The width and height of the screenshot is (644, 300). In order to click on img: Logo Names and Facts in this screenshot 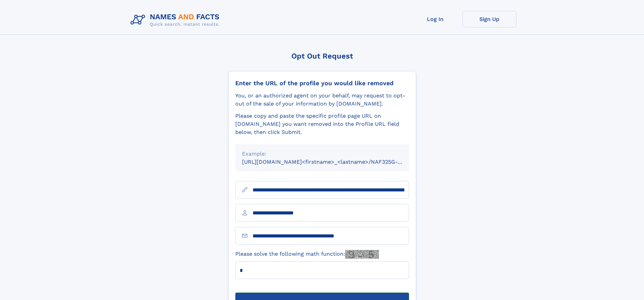, I will do `click(177, 20)`.